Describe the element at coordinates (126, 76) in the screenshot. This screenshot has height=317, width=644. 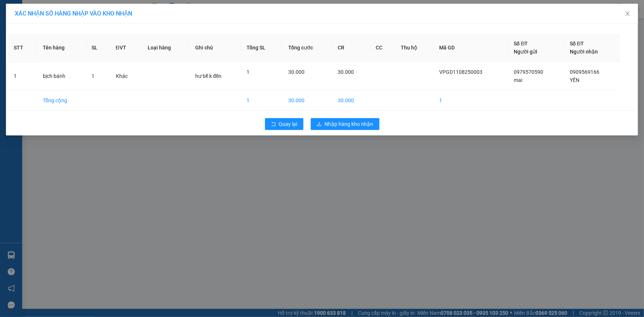
I see `td: Khác` at that location.